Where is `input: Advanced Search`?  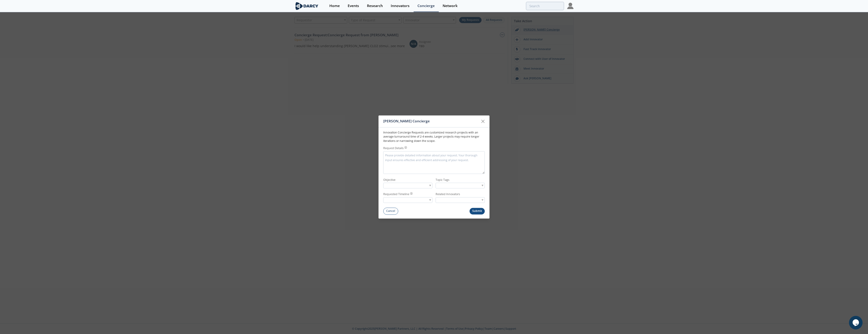
input: Advanced Search is located at coordinates (545, 6).